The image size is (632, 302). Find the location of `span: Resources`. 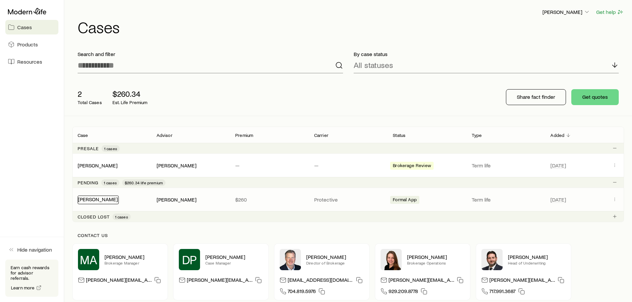

span: Resources is located at coordinates (30, 62).